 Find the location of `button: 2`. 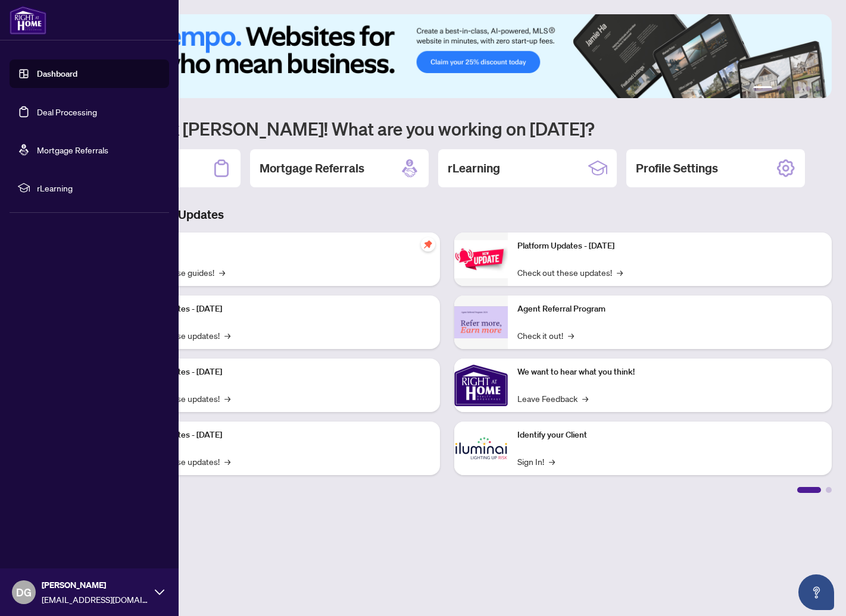

button: 2 is located at coordinates (779, 89).